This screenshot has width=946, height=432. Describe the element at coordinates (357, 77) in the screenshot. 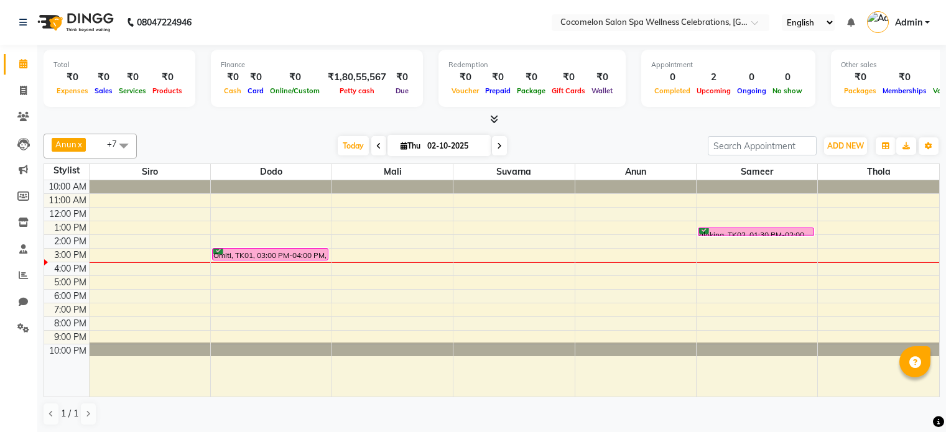

I see `div: ₹1,80,55,567` at that location.